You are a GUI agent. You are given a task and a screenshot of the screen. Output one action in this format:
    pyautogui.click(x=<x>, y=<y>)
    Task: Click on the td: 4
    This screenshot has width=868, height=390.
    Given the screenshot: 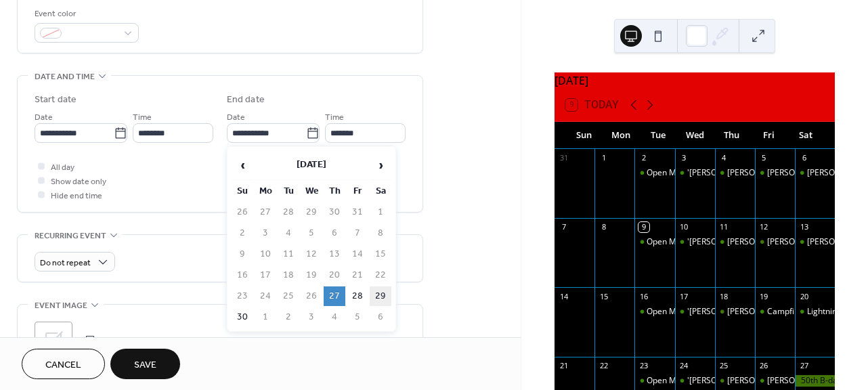 What is the action you would take?
    pyautogui.click(x=288, y=233)
    